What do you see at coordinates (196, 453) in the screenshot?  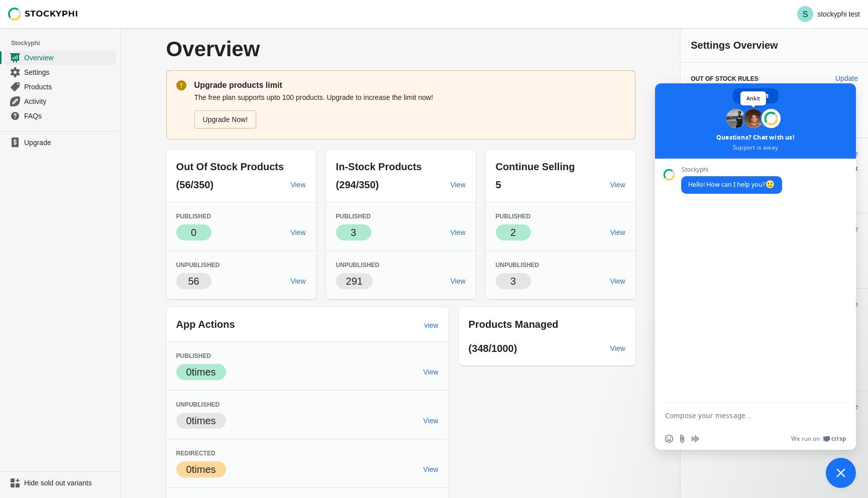 I see `span: Redirected` at bounding box center [196, 453].